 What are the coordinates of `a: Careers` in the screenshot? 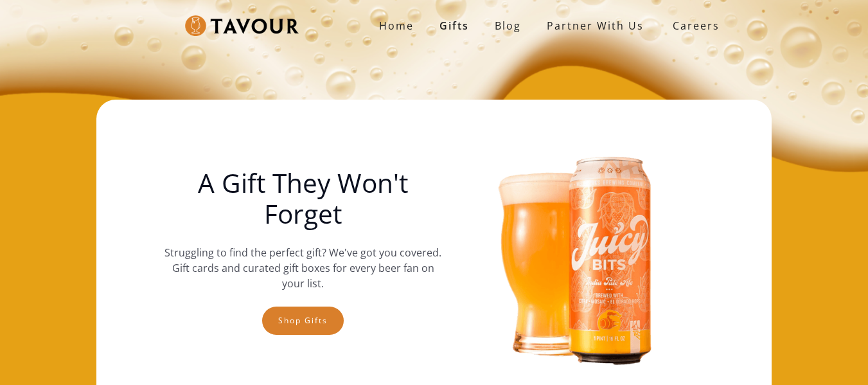 It's located at (693, 25).